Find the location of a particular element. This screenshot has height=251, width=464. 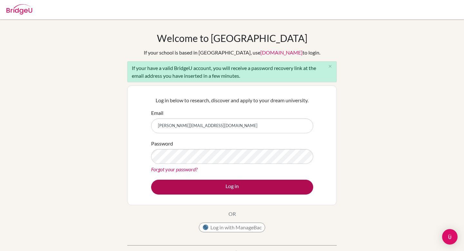

button: Log in with ManageBac is located at coordinates (232, 227).